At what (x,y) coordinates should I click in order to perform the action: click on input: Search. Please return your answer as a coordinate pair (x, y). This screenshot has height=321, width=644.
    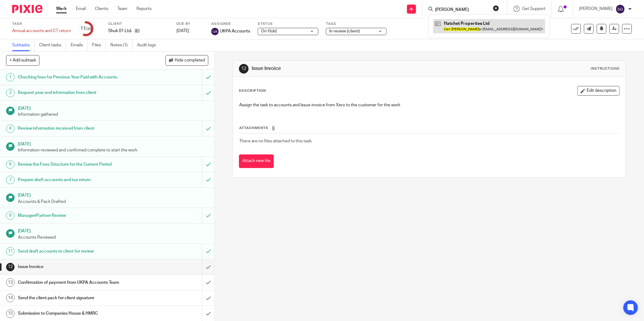
    Looking at the image, I should click on (462, 10).